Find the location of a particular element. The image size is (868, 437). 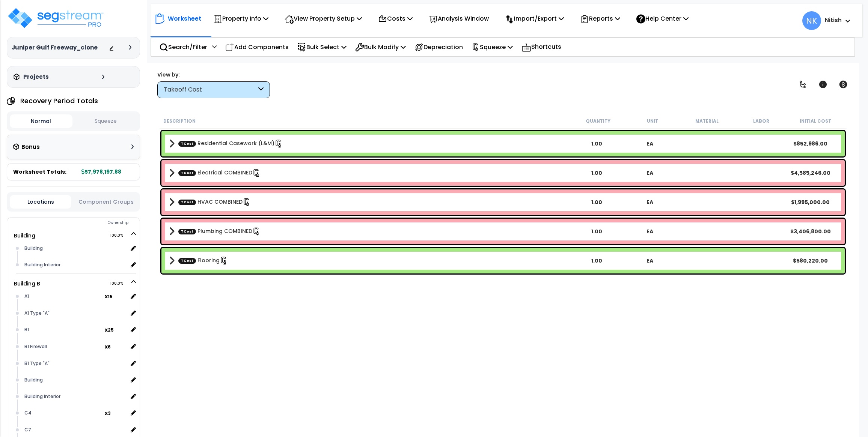

div: B1 Type "A" is located at coordinates (75, 364).